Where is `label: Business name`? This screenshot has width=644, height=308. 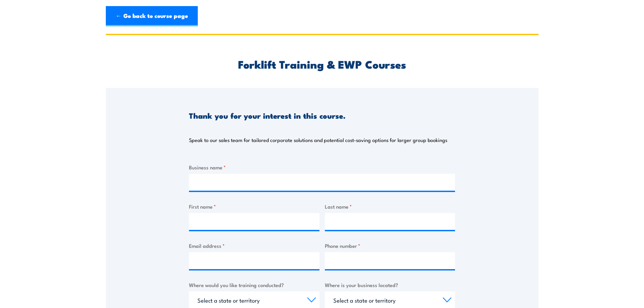 label: Business name is located at coordinates (322, 167).